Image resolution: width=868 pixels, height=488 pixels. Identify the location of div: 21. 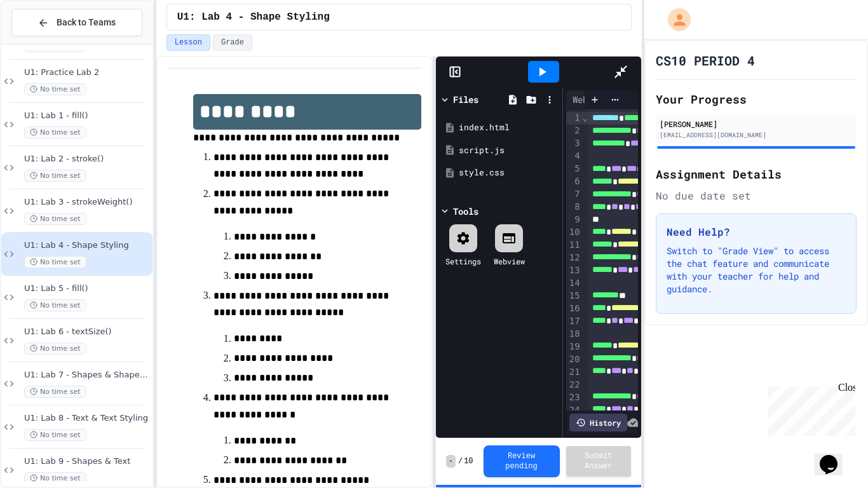
(574, 372).